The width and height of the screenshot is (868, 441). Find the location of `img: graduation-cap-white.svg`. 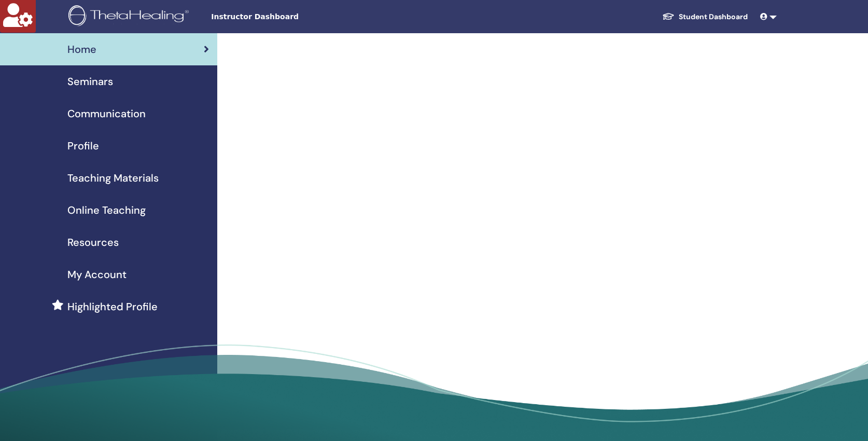

img: graduation-cap-white.svg is located at coordinates (668, 16).